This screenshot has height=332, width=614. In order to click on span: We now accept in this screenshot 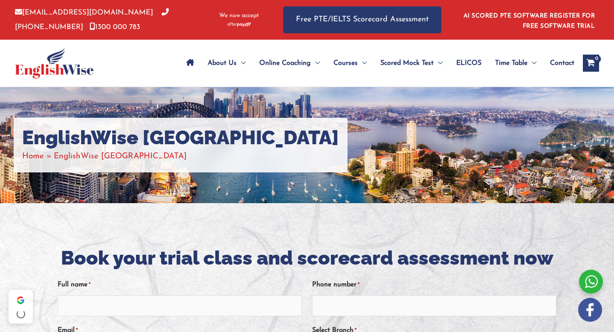, I will do `click(239, 16)`.